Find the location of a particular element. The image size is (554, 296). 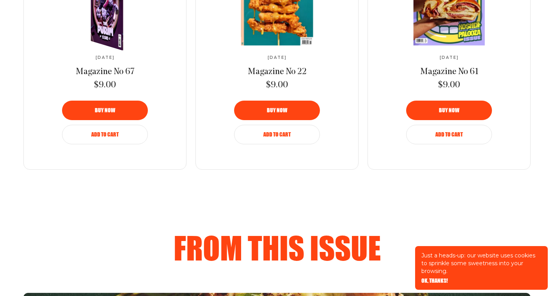

a: Magazine No 61 is located at coordinates (449, 72).